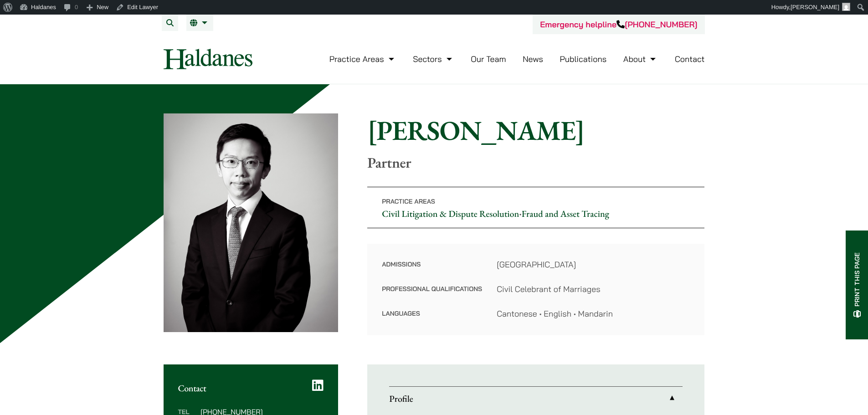 The image size is (868, 415). I want to click on dd: Civil Celebrant of Marriages, so click(593, 289).